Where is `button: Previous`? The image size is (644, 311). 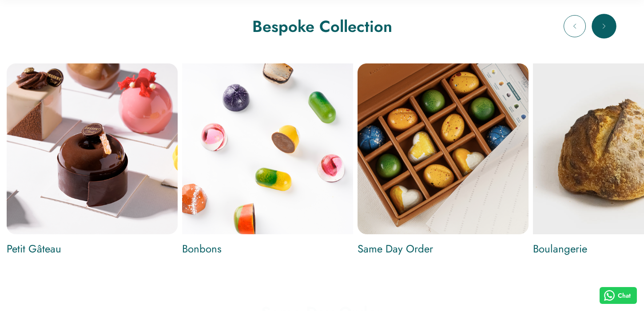 button: Previous is located at coordinates (575, 26).